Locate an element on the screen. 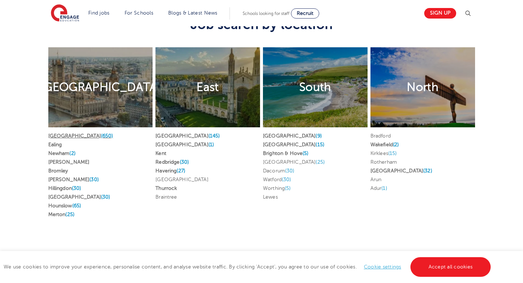 This screenshot has height=283, width=523. a: Brighton & Hove(5) is located at coordinates (286, 153).